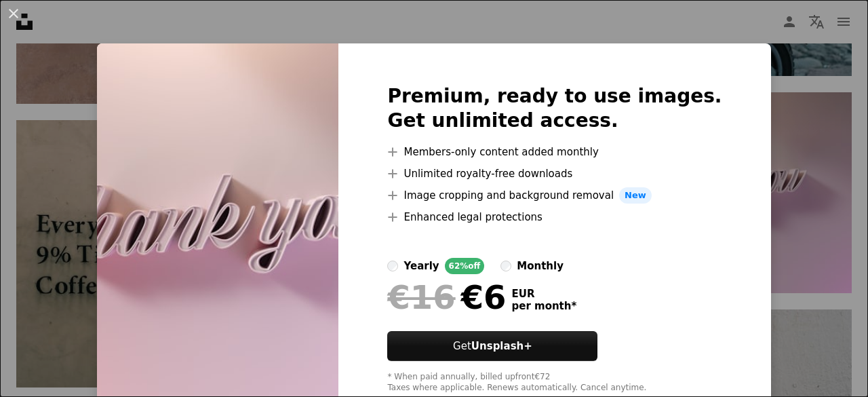 This screenshot has height=397, width=868. What do you see at coordinates (554, 108) in the screenshot?
I see `h2: Premium, ready to use images. Get unlimited access.` at bounding box center [554, 108].